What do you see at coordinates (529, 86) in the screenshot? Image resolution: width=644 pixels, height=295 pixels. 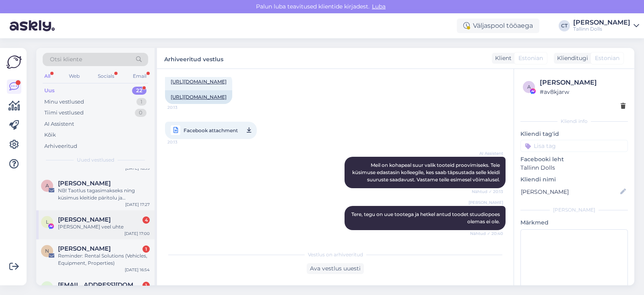 I see `span: a` at bounding box center [529, 86].